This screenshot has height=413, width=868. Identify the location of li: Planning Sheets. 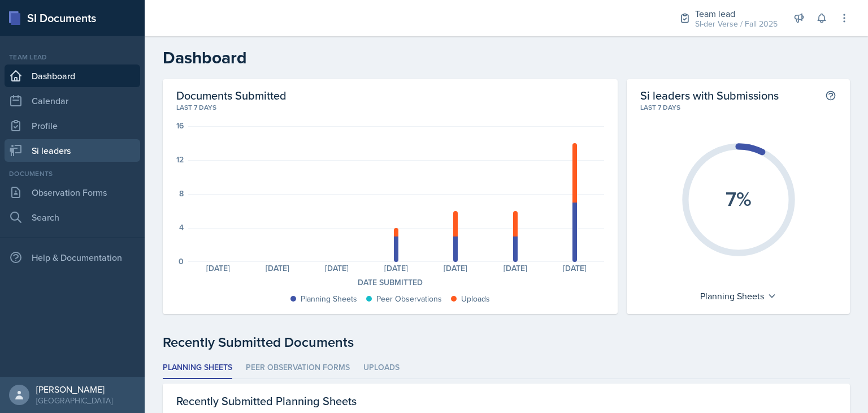
(197, 368).